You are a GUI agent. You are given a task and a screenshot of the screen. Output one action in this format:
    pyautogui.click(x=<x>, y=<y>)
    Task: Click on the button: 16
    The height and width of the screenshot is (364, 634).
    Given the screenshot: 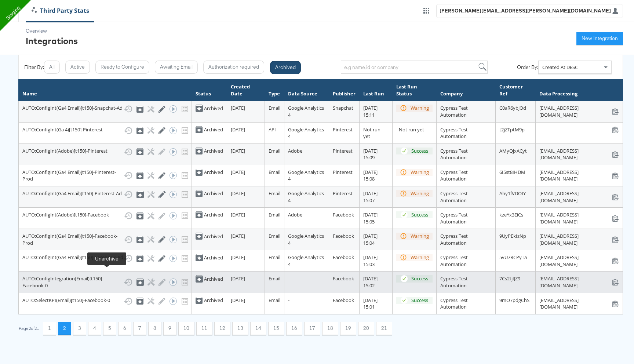 What is the action you would take?
    pyautogui.click(x=294, y=328)
    